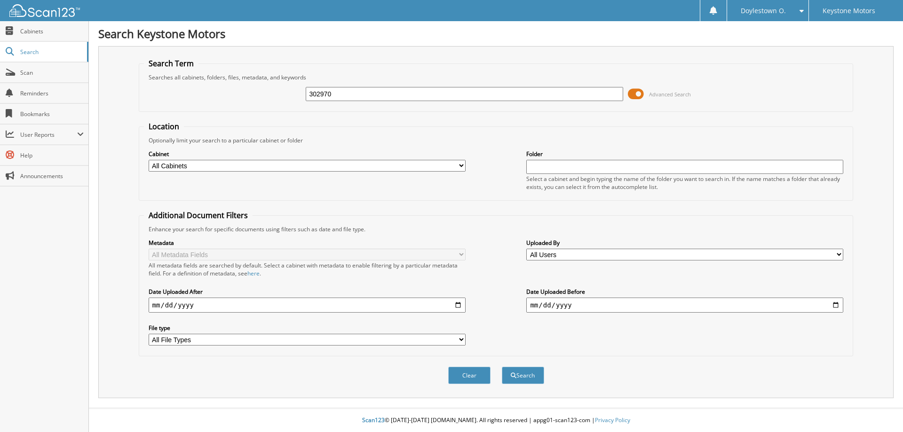  I want to click on label: Date Uploaded After, so click(307, 292).